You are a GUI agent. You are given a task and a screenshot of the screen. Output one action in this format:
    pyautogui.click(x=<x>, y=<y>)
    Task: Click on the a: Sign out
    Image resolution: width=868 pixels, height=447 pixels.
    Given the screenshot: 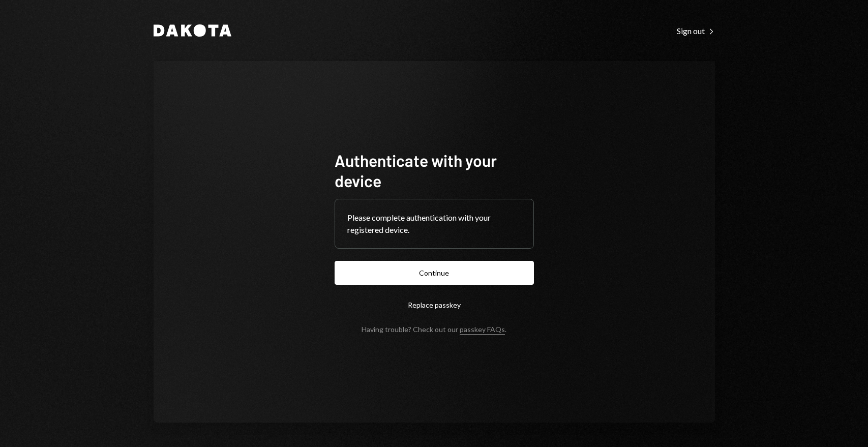 What is the action you would take?
    pyautogui.click(x=695, y=30)
    